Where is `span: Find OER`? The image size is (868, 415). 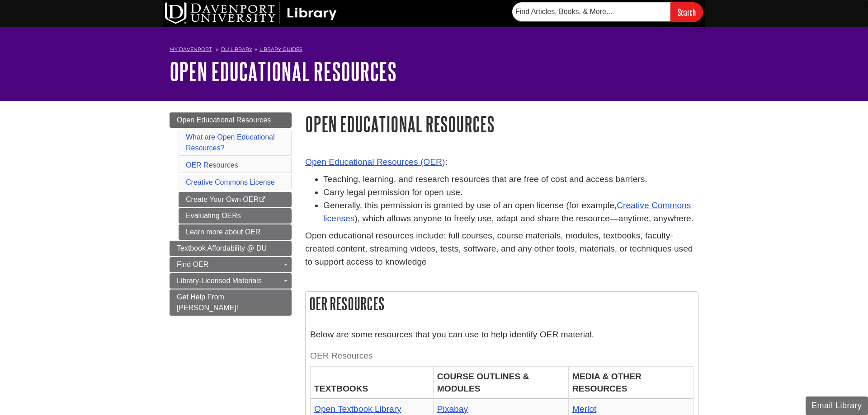
span: Find OER is located at coordinates (192, 264).